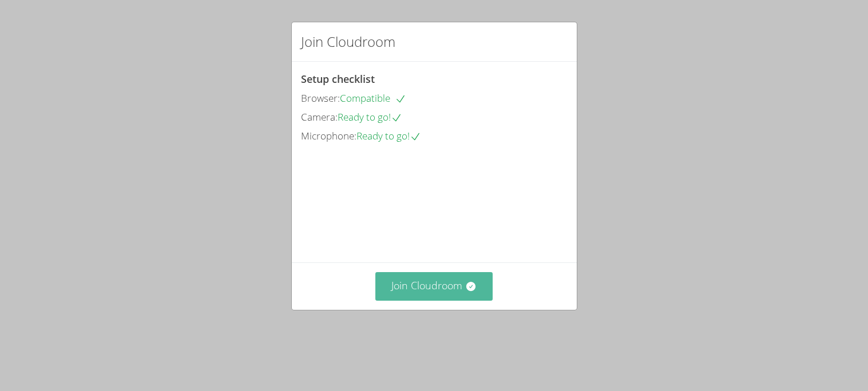 The height and width of the screenshot is (391, 868). What do you see at coordinates (338, 79) in the screenshot?
I see `span: Setup checklist` at bounding box center [338, 79].